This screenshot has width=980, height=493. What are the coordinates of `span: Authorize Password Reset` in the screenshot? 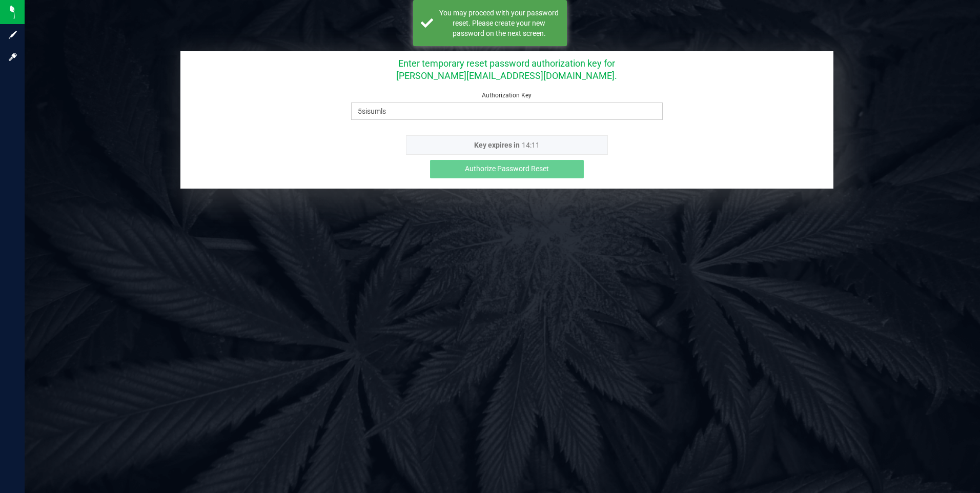 It's located at (507, 168).